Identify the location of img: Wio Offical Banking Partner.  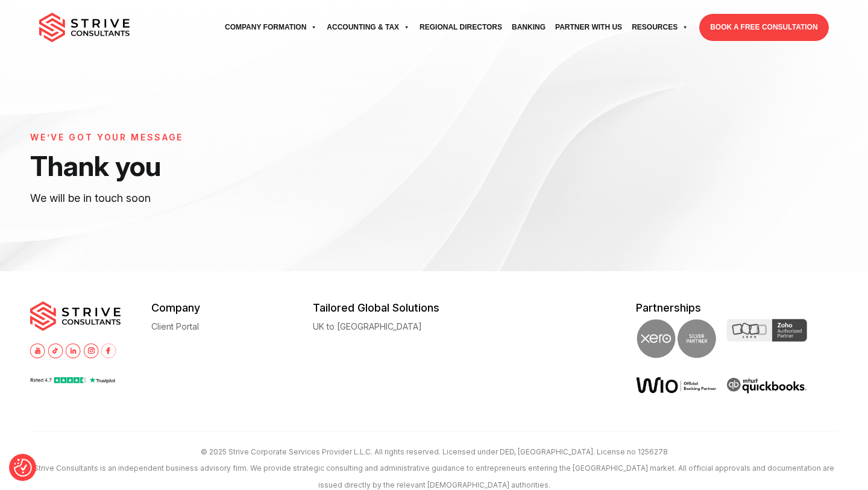
(677, 386).